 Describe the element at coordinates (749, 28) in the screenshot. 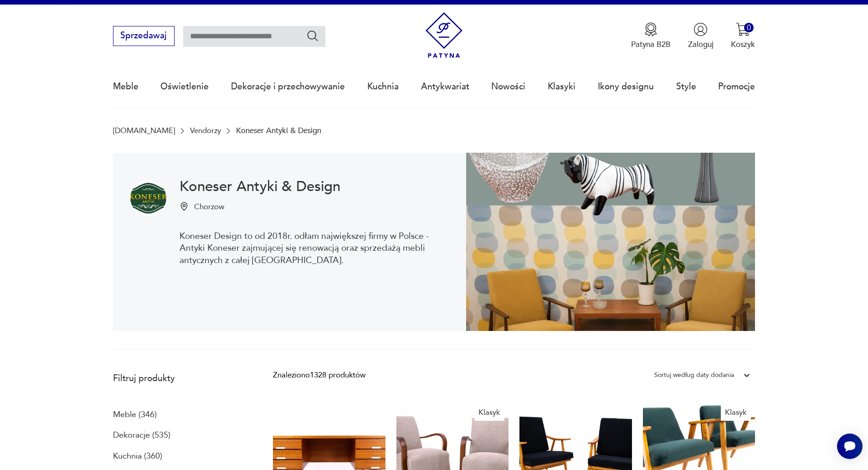

I see `div: 0` at that location.